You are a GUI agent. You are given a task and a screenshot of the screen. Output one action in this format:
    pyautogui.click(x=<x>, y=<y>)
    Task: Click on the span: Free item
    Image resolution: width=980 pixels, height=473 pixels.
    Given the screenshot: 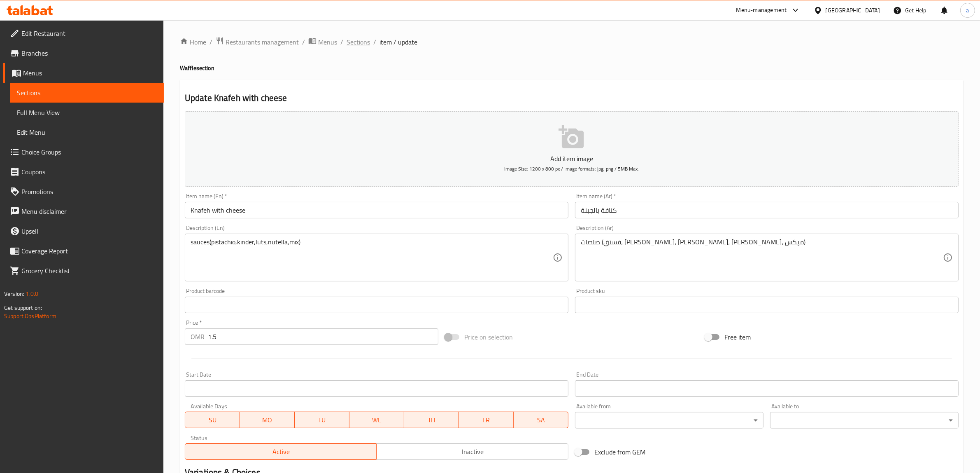 What is the action you would take?
    pyautogui.click(x=738, y=337)
    